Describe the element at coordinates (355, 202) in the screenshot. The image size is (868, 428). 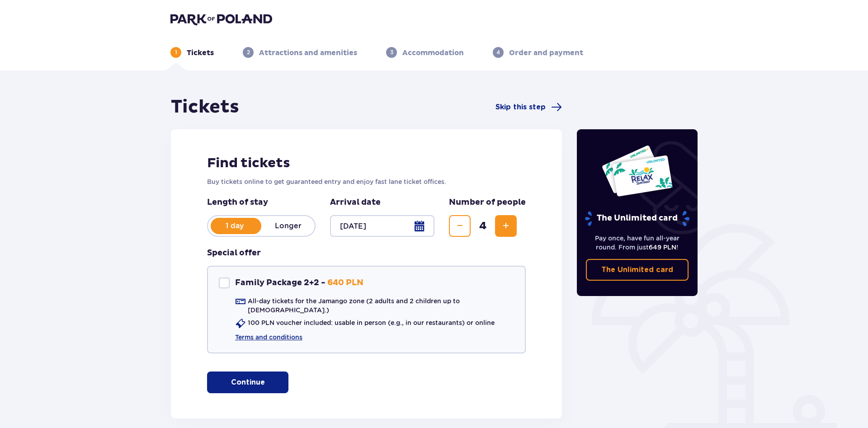
I see `p: Arrival date` at that location.